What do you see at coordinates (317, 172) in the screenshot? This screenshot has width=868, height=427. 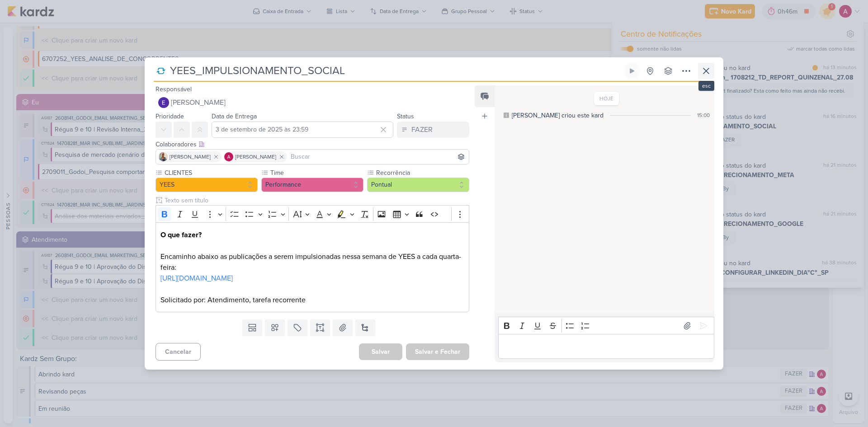 I see `label: Time` at bounding box center [317, 172].